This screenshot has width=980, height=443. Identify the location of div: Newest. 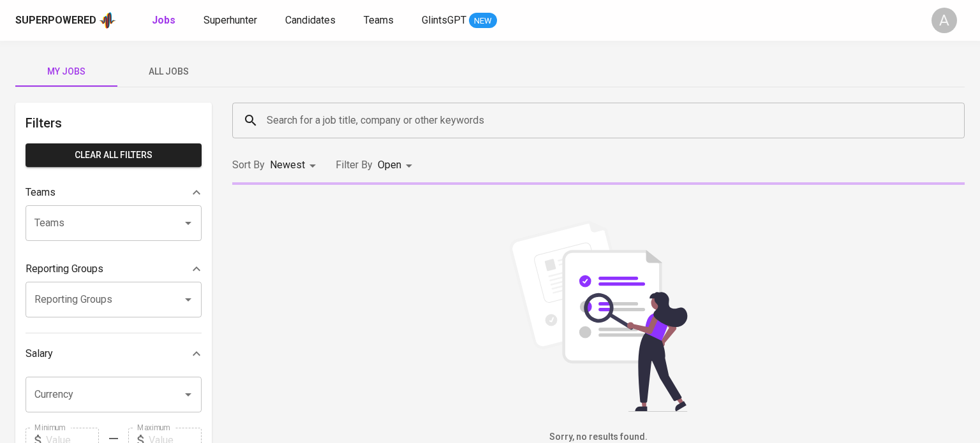
(295, 165).